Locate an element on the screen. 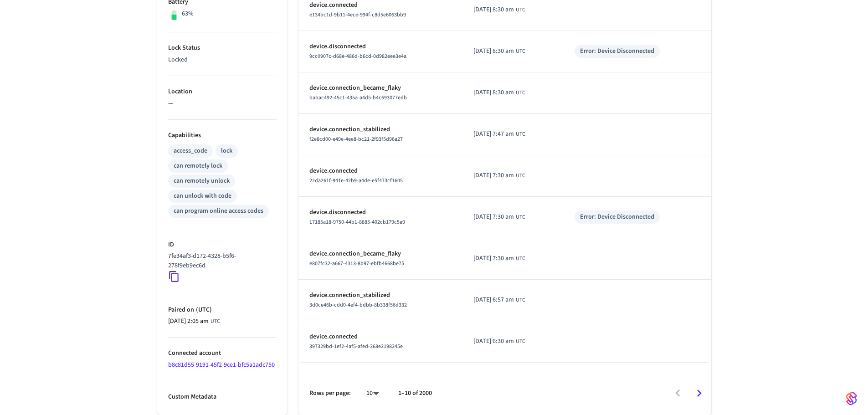  p: 7fe34af3-d172-4328-b5f6-278f9eb9ec6d is located at coordinates (221, 261).